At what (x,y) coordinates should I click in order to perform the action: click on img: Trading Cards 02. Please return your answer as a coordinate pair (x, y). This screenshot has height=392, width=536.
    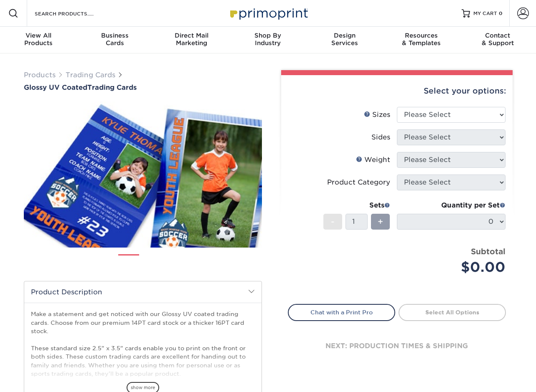
    Looking at the image, I should click on (157, 262).